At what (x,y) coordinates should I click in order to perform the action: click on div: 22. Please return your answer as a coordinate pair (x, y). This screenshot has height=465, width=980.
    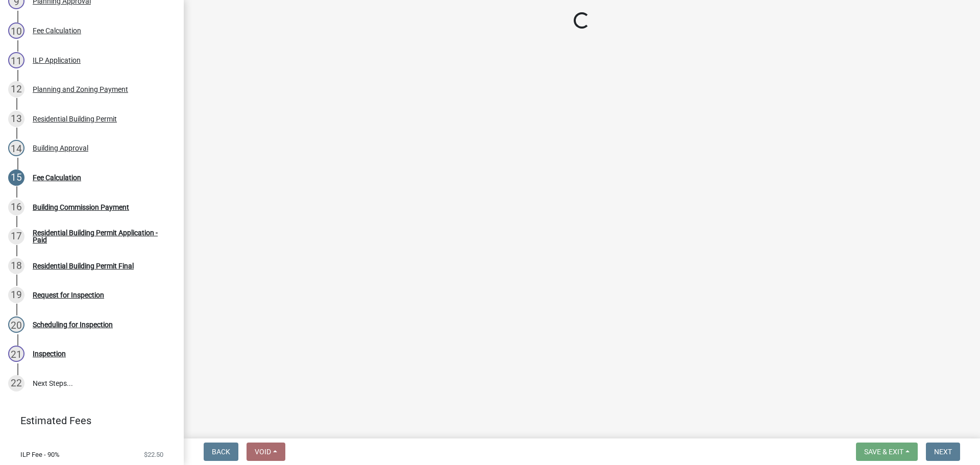
    Looking at the image, I should click on (16, 383).